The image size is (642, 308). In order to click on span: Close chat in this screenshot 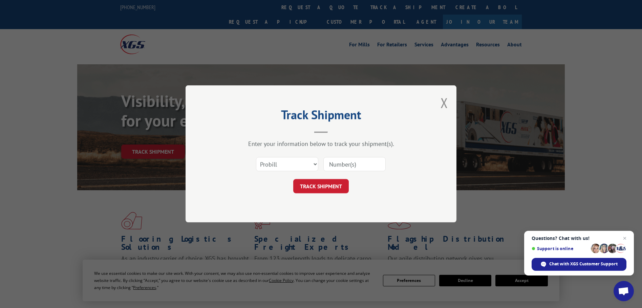, I will do `click(625, 238)`.